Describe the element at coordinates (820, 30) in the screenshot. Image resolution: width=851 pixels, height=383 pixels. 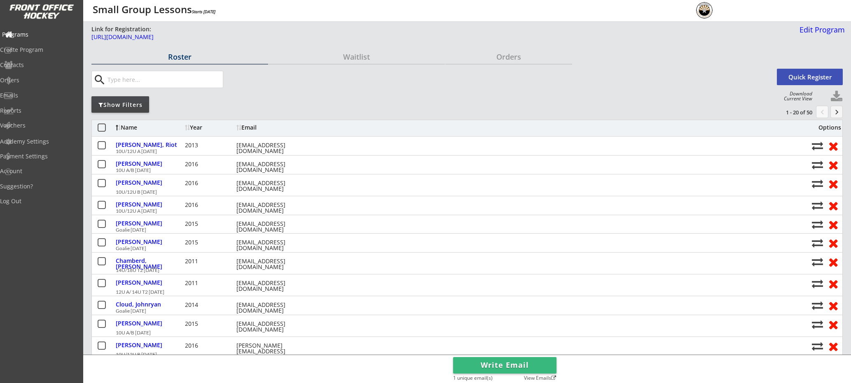
I see `div: Edit Program` at that location.